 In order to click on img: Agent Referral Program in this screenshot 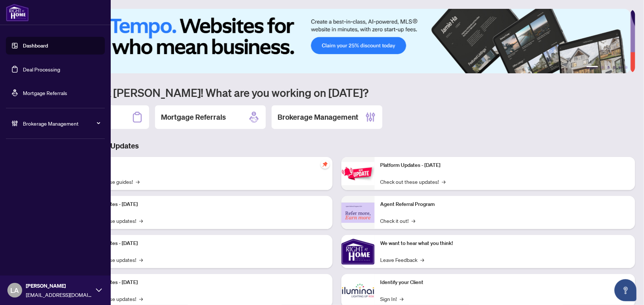, I will do `click(358, 213)`.